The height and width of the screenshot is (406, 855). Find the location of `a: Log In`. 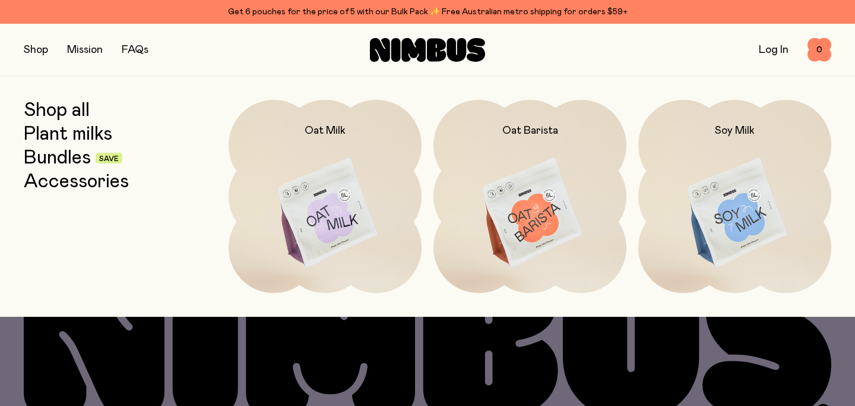

a: Log In is located at coordinates (774, 50).